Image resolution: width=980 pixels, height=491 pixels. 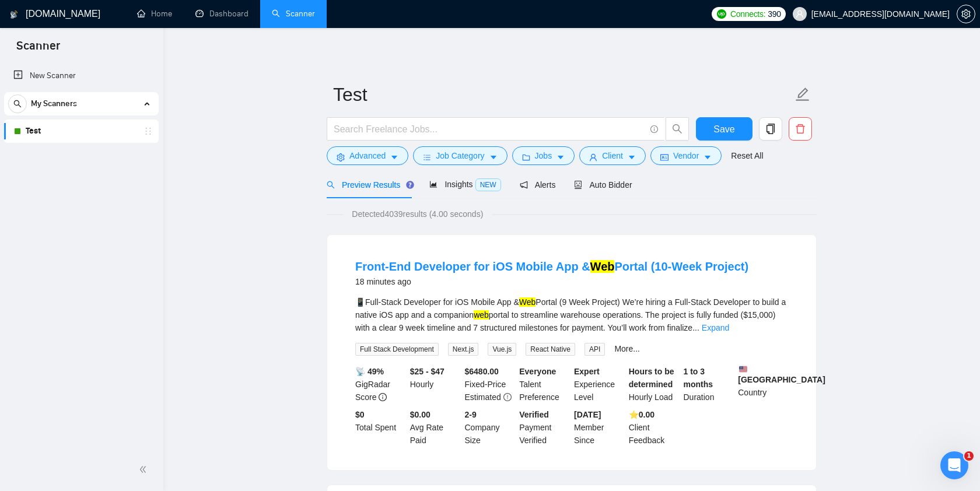 I want to click on b: 📡 49%, so click(x=369, y=371).